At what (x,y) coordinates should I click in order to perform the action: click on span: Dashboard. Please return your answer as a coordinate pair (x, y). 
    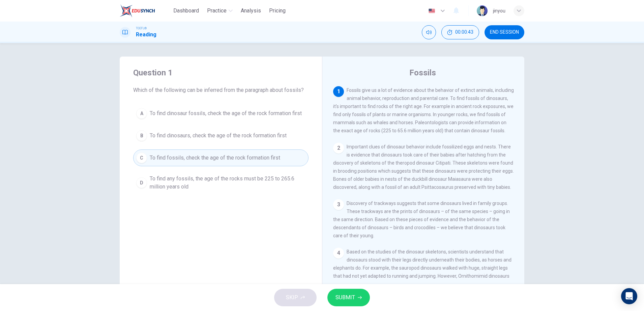
    Looking at the image, I should click on (186, 11).